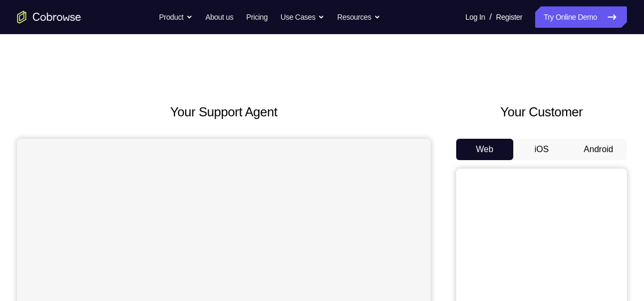 Image resolution: width=644 pixels, height=301 pixels. I want to click on button: Web, so click(484, 149).